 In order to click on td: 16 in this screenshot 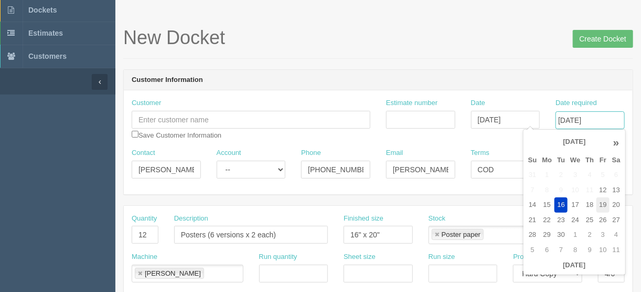, I will do `click(561, 204)`.